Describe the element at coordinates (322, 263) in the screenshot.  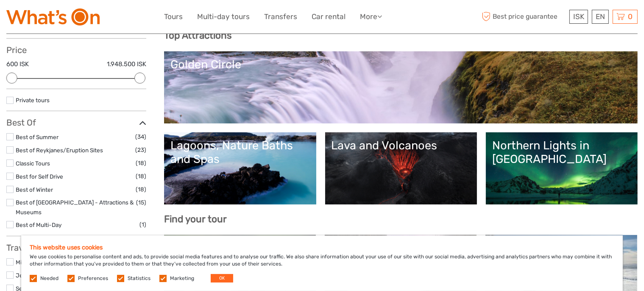
I see `div: We use cookies to personalise content and ads, to provide social media features and to analyse ou...` at that location.